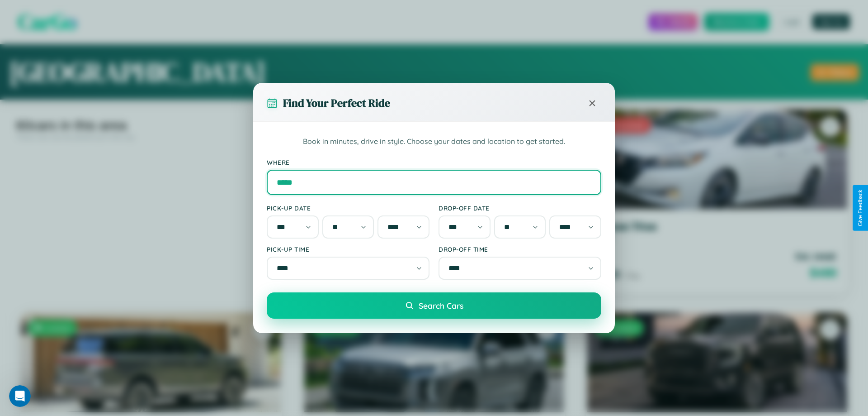 The width and height of the screenshot is (868, 416). Describe the element at coordinates (520, 249) in the screenshot. I see `label: Drop-off Time` at that location.